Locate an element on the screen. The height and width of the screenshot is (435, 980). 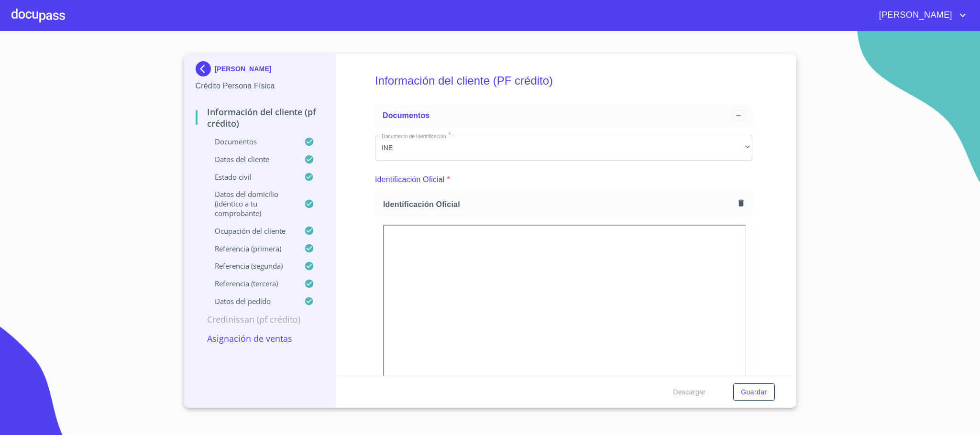
button: account of current user is located at coordinates (920, 15).